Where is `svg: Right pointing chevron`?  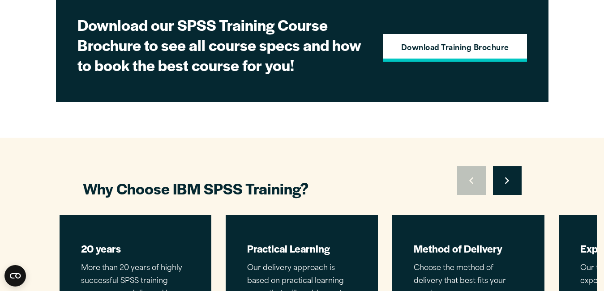 svg: Right pointing chevron is located at coordinates (506, 181).